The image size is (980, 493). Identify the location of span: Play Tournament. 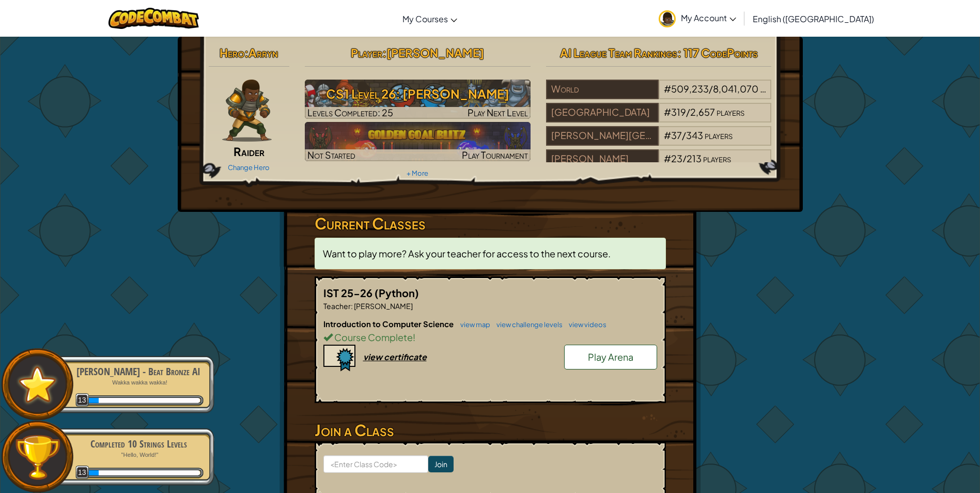
(495, 154).